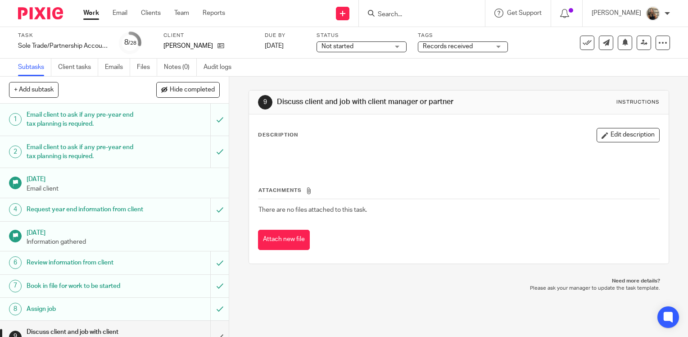  I want to click on button: Hide completed, so click(188, 90).